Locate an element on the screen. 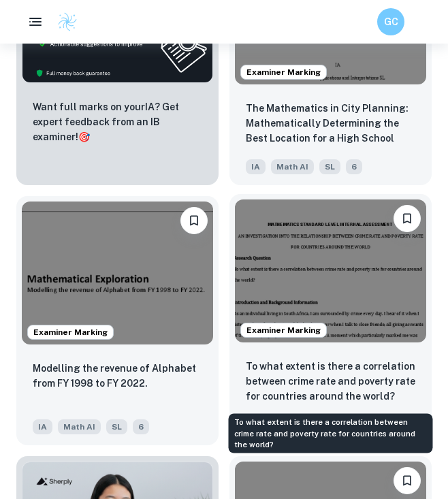 Image resolution: width=448 pixels, height=499 pixels. p: Modelling the revenue of Alphabet from FY 1998 to FY 2022. is located at coordinates (117, 376).